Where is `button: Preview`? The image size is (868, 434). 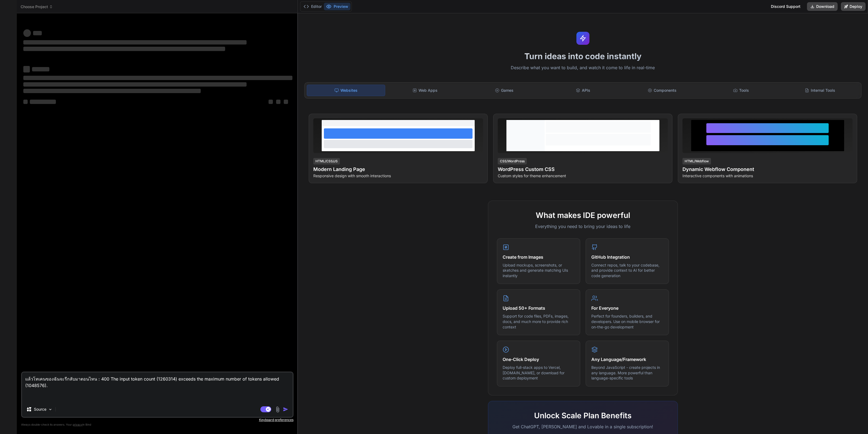
button: Preview is located at coordinates (337, 6).